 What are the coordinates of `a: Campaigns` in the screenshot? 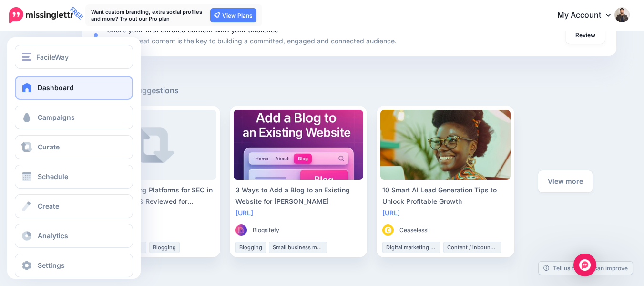 It's located at (74, 117).